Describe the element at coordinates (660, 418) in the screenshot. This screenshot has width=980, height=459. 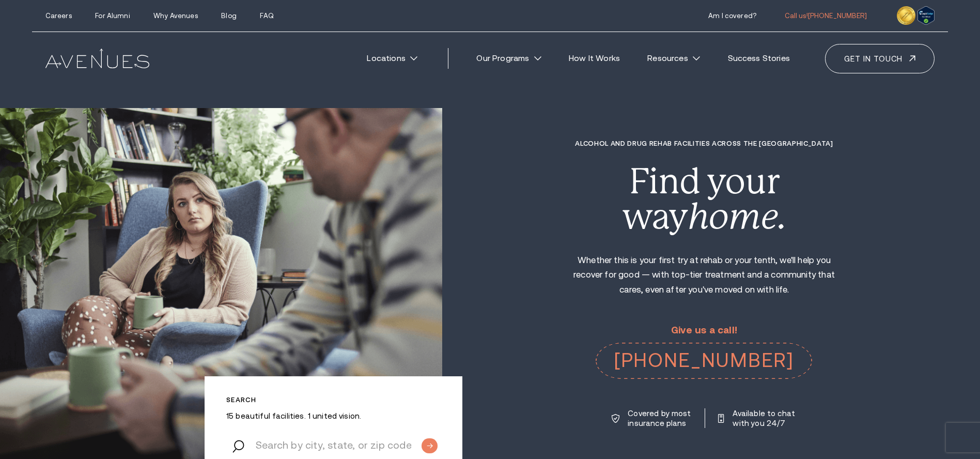
I see `p: Covered by most insurance plans` at that location.